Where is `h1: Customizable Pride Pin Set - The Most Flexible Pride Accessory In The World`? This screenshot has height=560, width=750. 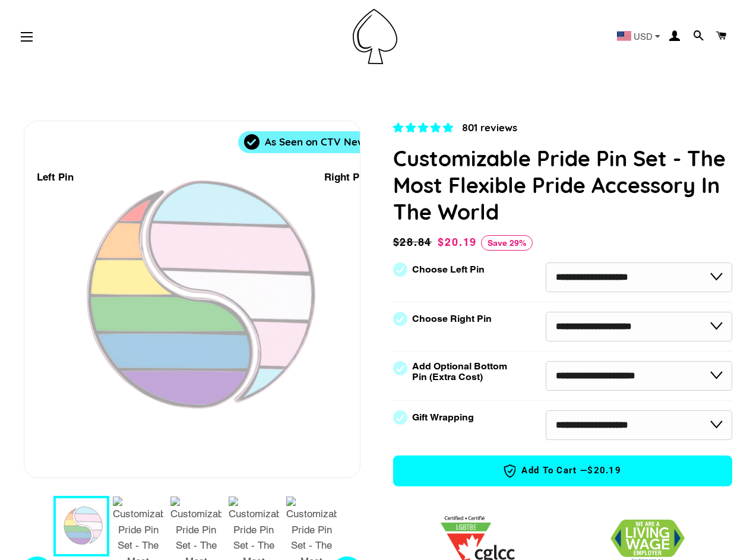 h1: Customizable Pride Pin Set - The Most Flexible Pride Accessory In The World is located at coordinates (562, 185).